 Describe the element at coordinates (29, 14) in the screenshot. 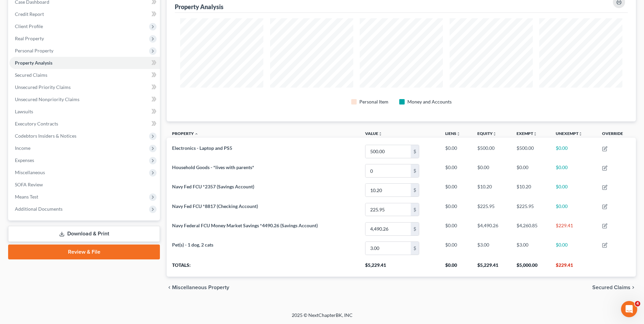

I see `span: Credit Report` at that location.